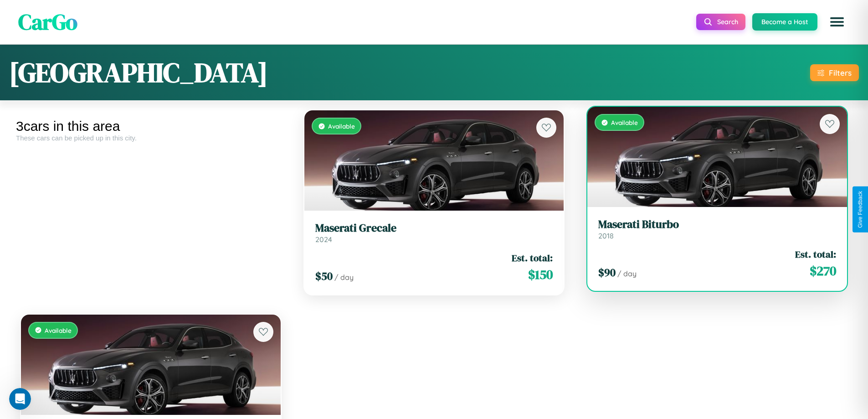 Image resolution: width=868 pixels, height=419 pixels. What do you see at coordinates (823, 271) in the screenshot?
I see `span: $ 270` at bounding box center [823, 271].